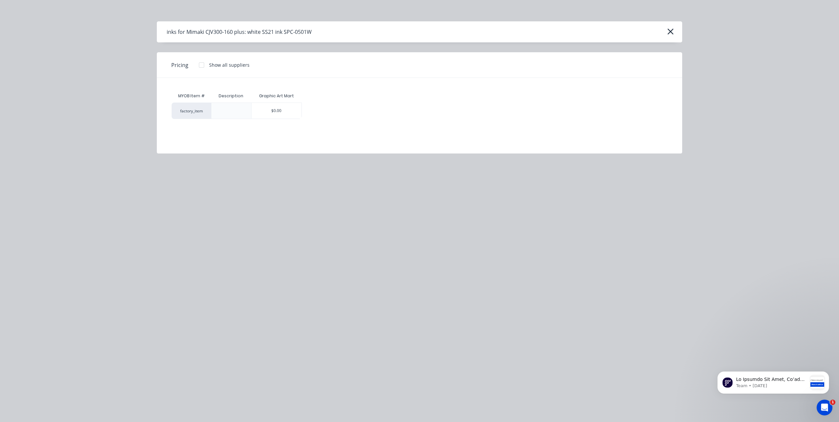  What do you see at coordinates (191, 96) in the screenshot?
I see `div: MYOB Item #` at bounding box center [191, 96].